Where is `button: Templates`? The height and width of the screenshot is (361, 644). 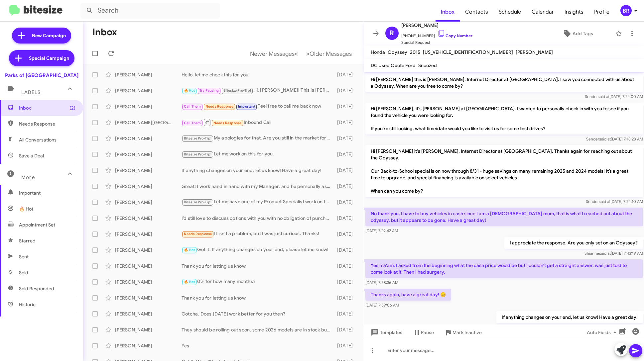 button: Templates is located at coordinates (386, 332).